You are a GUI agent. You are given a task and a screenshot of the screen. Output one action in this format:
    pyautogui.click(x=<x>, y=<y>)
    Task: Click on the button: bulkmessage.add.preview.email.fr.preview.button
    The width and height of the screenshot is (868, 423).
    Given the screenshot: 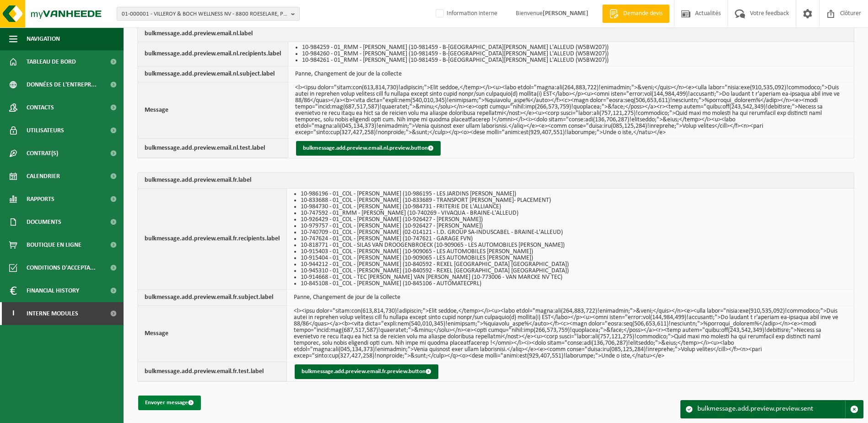 What is the action you would take?
    pyautogui.click(x=367, y=372)
    